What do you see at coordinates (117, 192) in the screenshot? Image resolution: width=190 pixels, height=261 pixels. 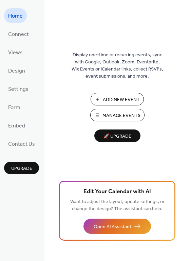 I see `span: Edit Your Calendar with AI` at bounding box center [117, 192].